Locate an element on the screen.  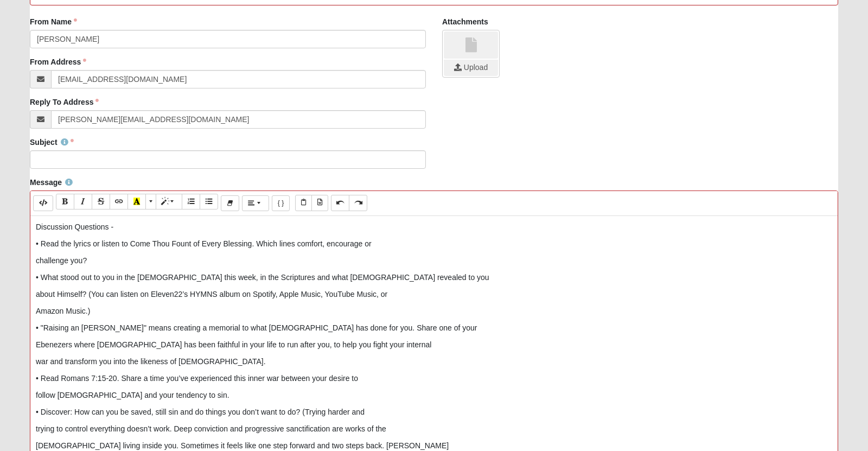
button: More Color is located at coordinates (151, 201).